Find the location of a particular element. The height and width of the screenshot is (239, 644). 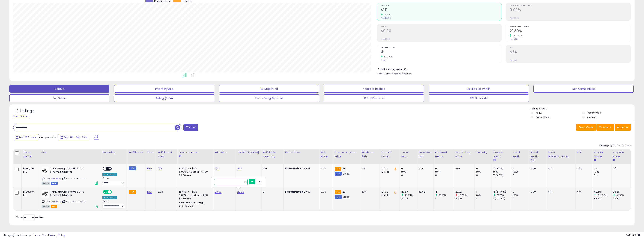

h2: 21.30% is located at coordinates (570, 31).